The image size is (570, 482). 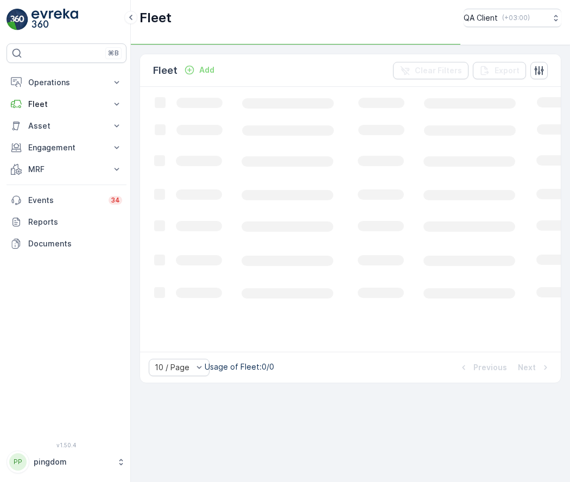 I want to click on a: Reports, so click(x=66, y=222).